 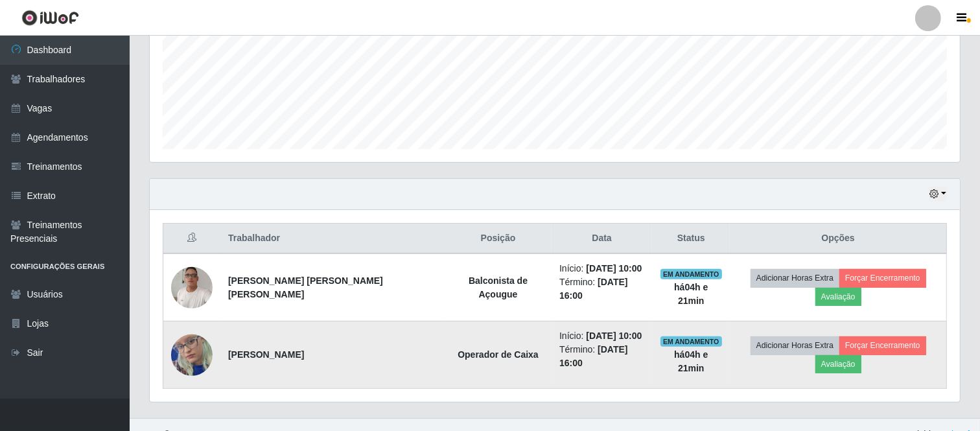 I want to click on strong: Balconista de Açougue, so click(x=498, y=287).